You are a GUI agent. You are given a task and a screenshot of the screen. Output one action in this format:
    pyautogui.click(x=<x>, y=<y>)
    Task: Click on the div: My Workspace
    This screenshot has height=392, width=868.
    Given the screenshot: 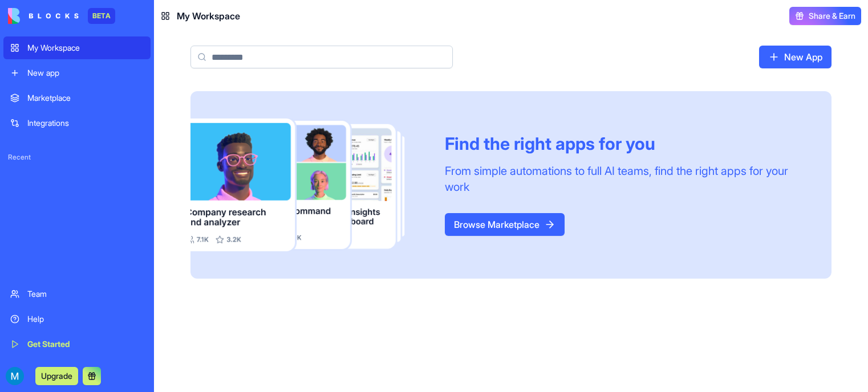 What is the action you would take?
    pyautogui.click(x=86, y=48)
    